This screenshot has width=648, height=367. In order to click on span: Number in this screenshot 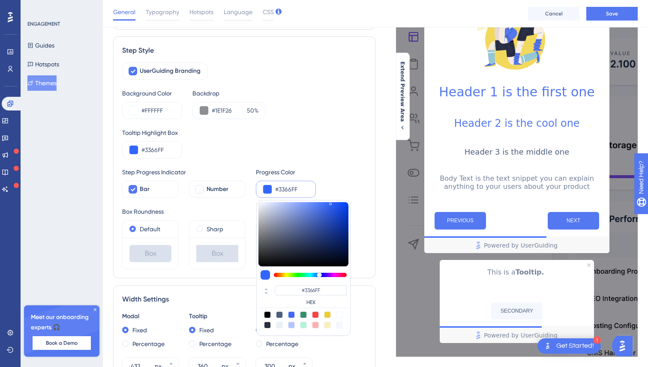, I will do `click(217, 189)`.